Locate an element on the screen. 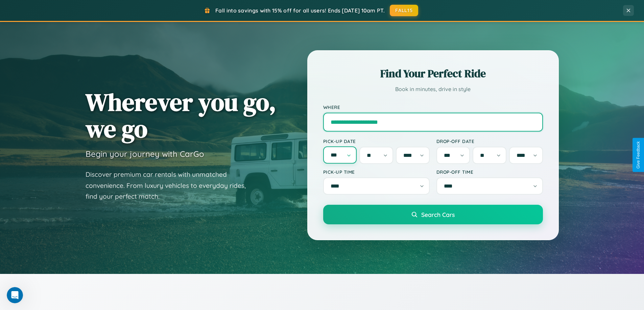  h1: Wherever you go, we go is located at coordinates (181, 116).